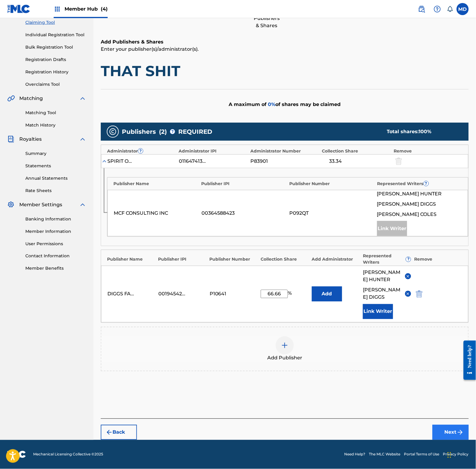  What do you see at coordinates (163, 132) in the screenshot?
I see `span: ( 2 )` at bounding box center [163, 132].